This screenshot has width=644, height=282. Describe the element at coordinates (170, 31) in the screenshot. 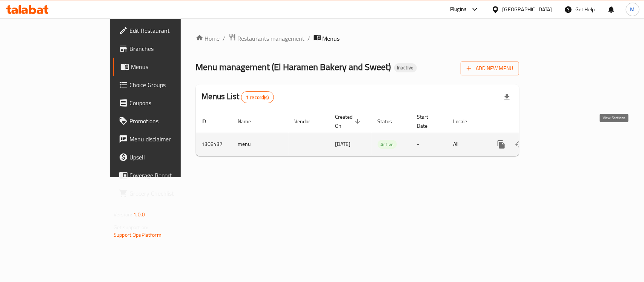

I see `span: Edit Restaurant` at that location.